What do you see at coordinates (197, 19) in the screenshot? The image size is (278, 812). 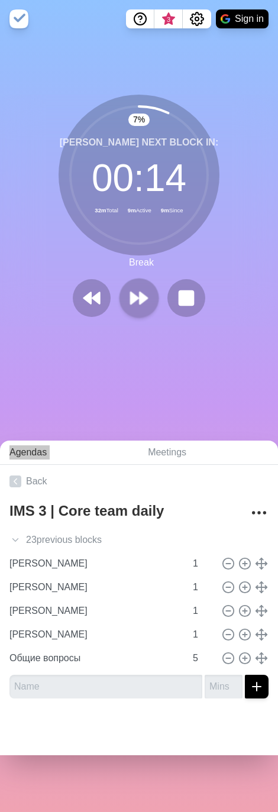 I see `button: Settings` at bounding box center [197, 19].